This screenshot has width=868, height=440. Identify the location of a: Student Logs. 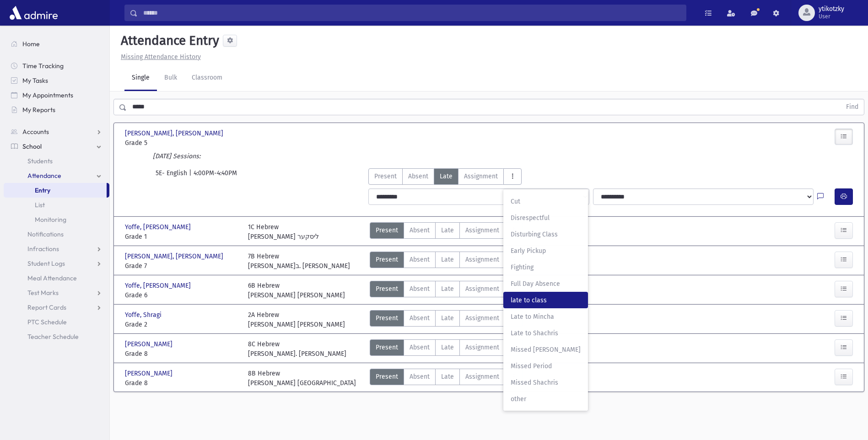
(56, 263).